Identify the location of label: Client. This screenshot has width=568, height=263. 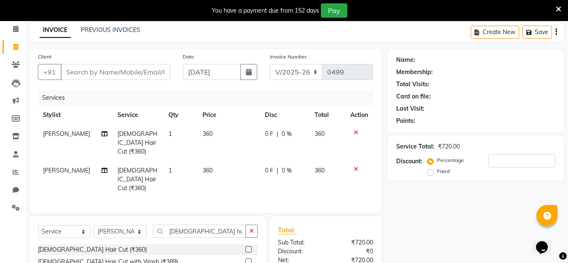
(45, 57).